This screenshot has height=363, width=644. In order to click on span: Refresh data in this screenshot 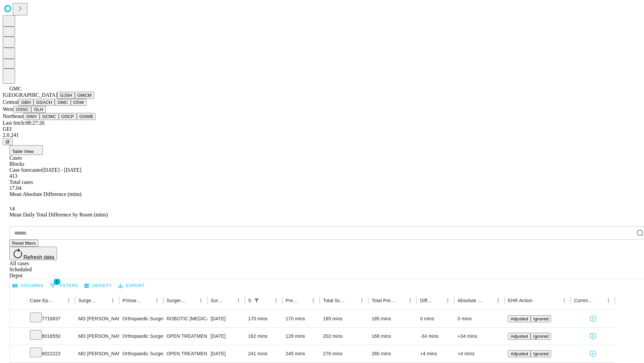, I will do `click(39, 257)`.